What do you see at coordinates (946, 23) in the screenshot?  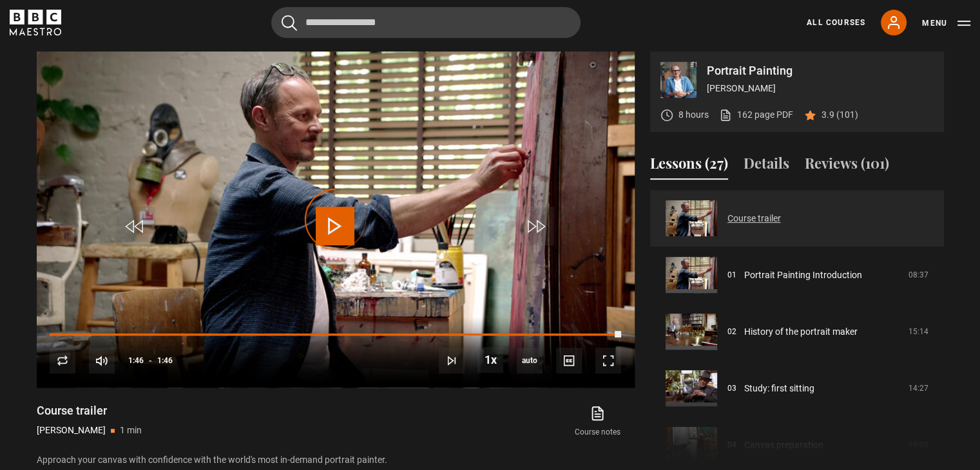 I see `button: Toggle navigation` at bounding box center [946, 23].